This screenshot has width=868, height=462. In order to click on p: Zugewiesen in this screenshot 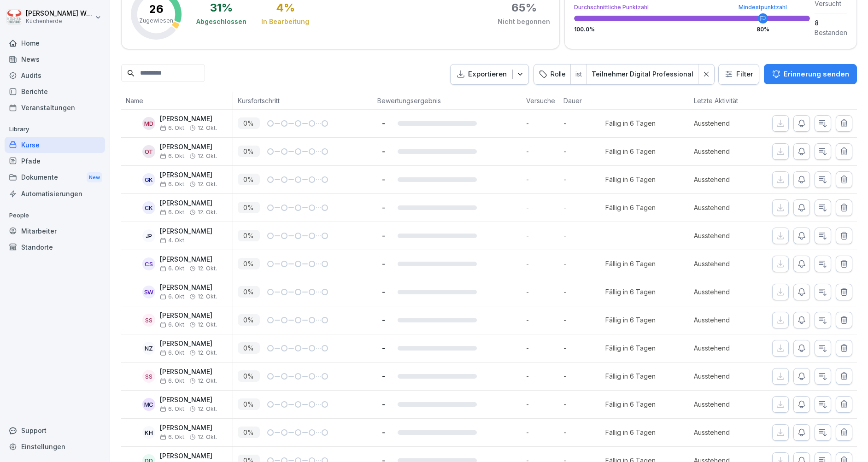, I will do `click(156, 20)`.